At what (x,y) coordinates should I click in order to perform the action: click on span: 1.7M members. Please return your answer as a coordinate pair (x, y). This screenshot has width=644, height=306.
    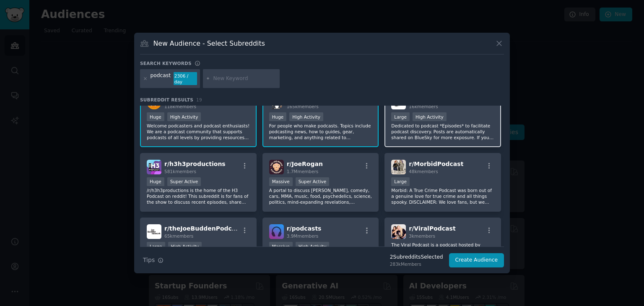
    Looking at the image, I should click on (303, 171).